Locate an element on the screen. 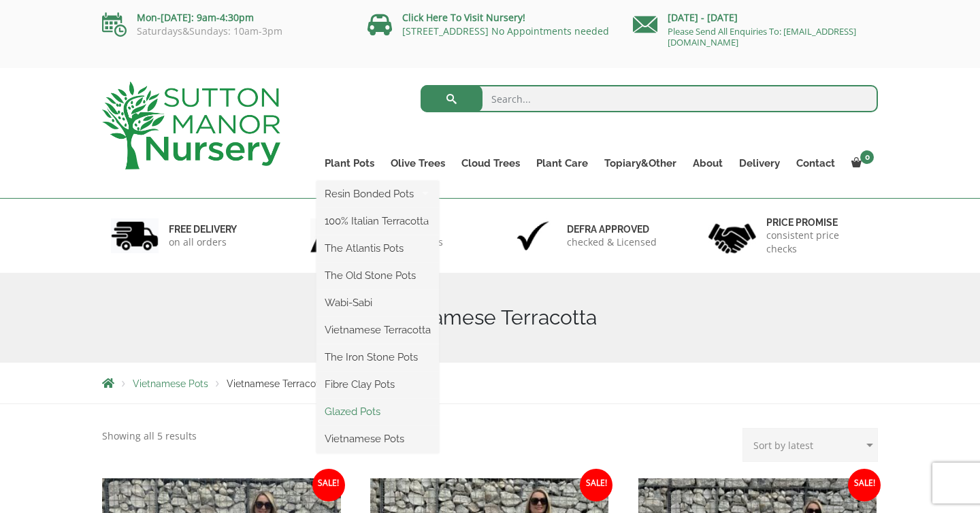 This screenshot has width=980, height=513. a: The Iron Stone Pots is located at coordinates (378, 357).